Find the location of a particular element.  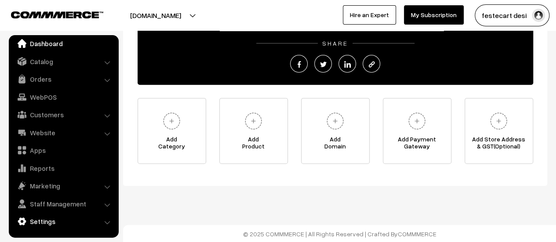

a: Add Store Address& GST(Optional) is located at coordinates (499, 131).